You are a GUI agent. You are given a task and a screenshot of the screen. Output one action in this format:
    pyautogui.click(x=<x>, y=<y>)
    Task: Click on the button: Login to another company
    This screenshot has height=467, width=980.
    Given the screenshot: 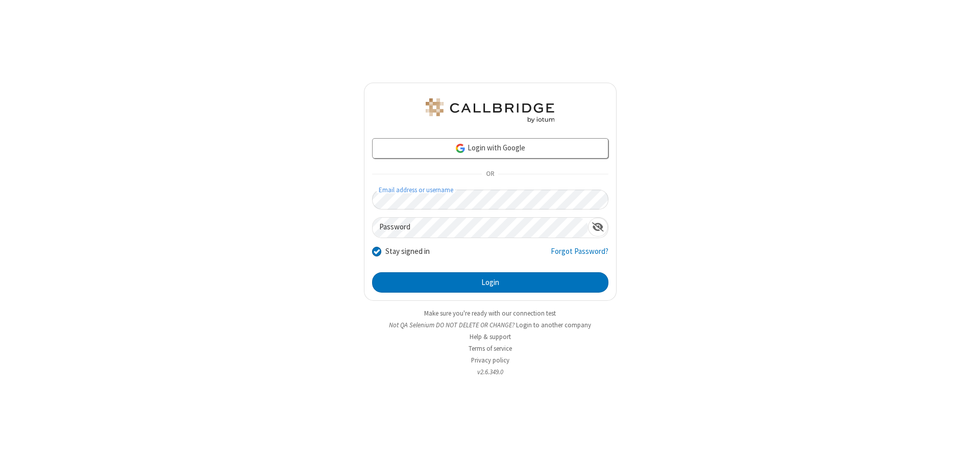 What is the action you would take?
    pyautogui.click(x=553, y=325)
    